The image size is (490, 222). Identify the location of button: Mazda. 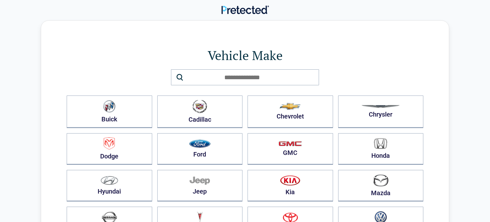
(381, 185).